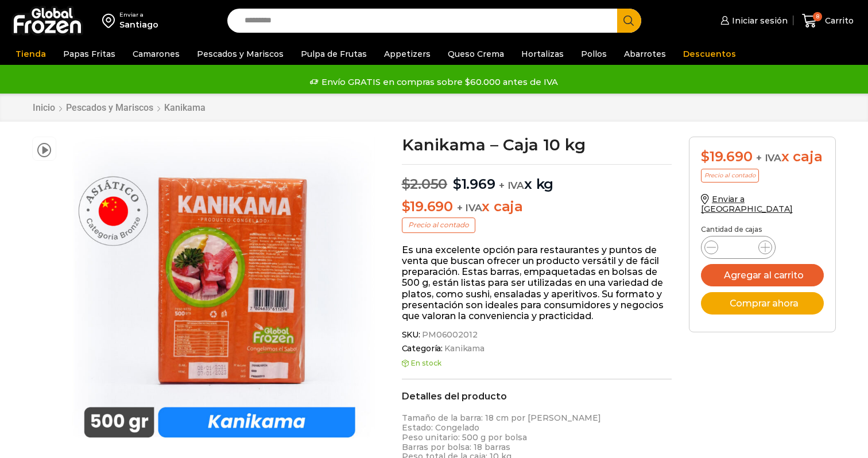 The height and width of the screenshot is (458, 868). I want to click on a: Pulpa de Frutas, so click(333, 54).